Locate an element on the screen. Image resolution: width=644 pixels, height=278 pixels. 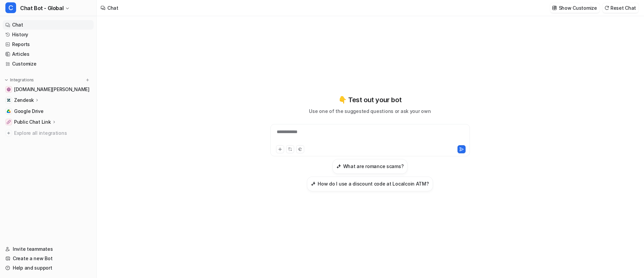
img: price-agg-sandy.vercel.app is located at coordinates (9, 90).